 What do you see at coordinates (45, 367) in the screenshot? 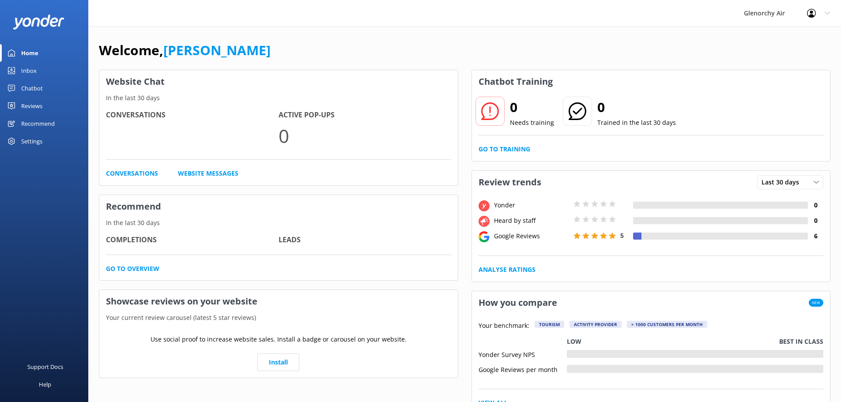
I see `div: Support Docs` at bounding box center [45, 367].